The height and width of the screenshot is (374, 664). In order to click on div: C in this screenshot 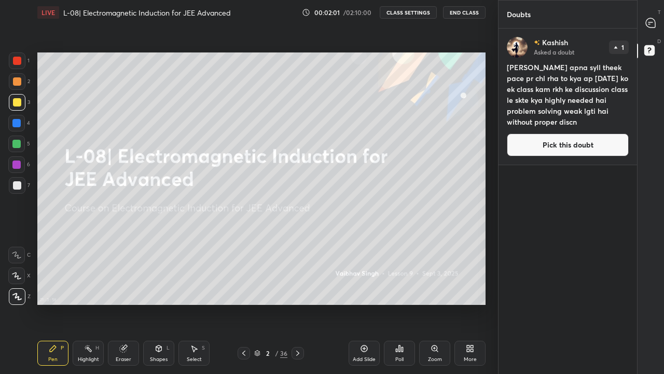, I will do `click(19, 255)`.